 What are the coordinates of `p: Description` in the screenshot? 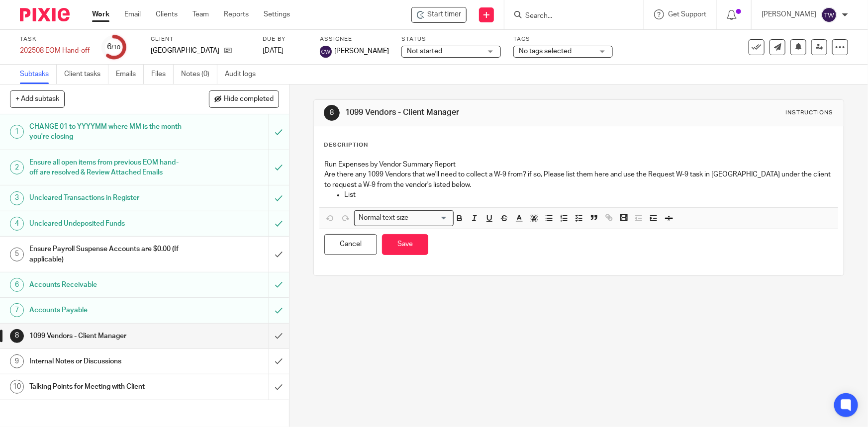 It's located at (345, 145).